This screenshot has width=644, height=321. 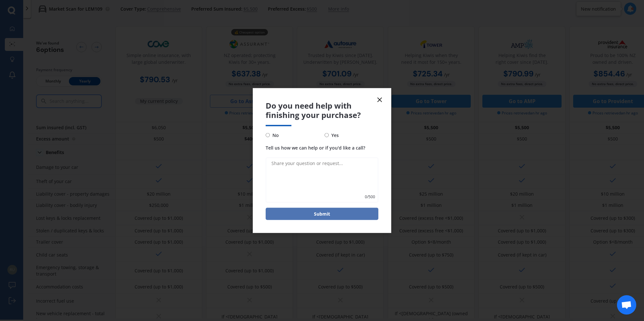 What do you see at coordinates (334, 135) in the screenshot?
I see `span: Yes` at bounding box center [334, 135].